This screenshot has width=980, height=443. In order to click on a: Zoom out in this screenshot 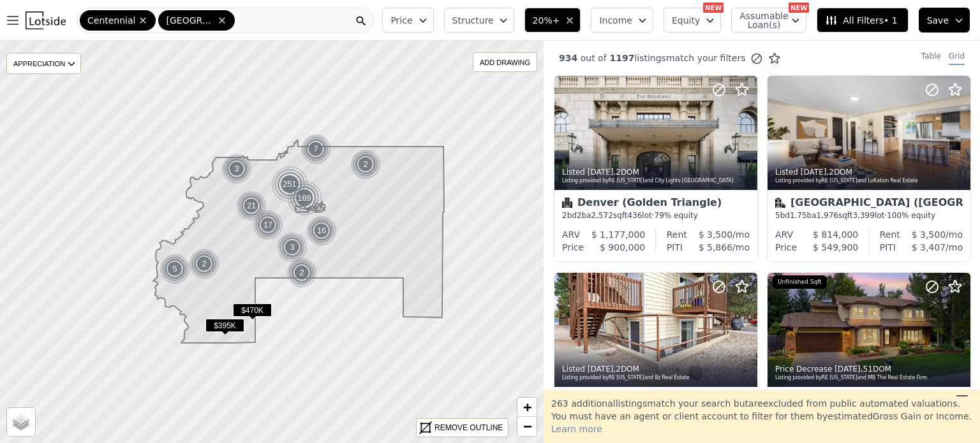, I will do `click(527, 427)`.